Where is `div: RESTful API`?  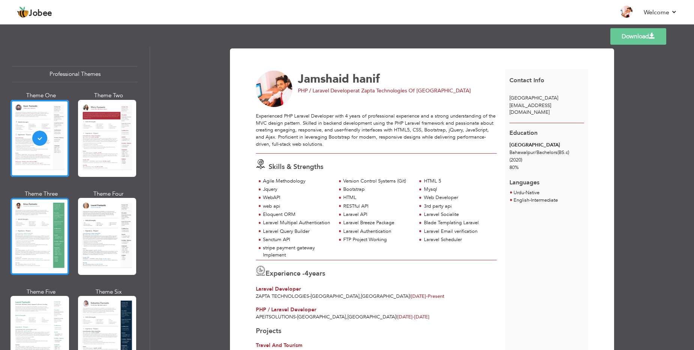
div: RESTful API is located at coordinates (378, 206).